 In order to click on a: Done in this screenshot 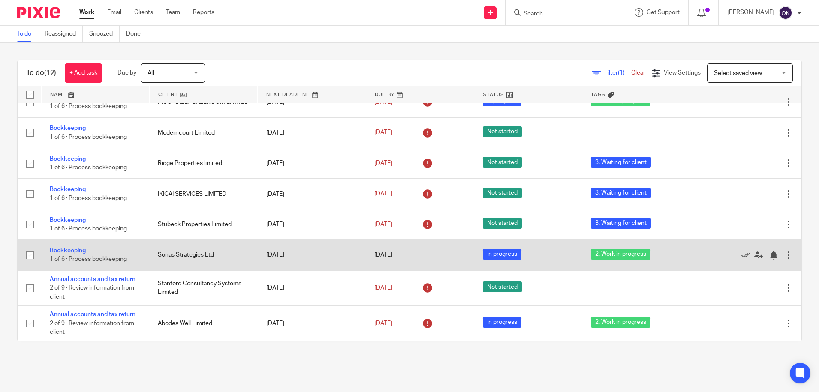, I will do `click(136, 34)`.